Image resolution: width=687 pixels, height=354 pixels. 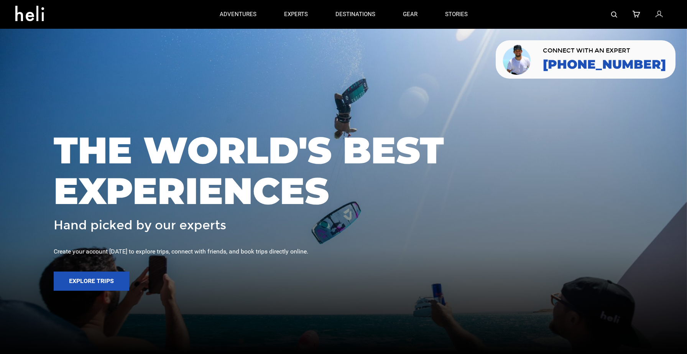 What do you see at coordinates (296, 14) in the screenshot?
I see `p: experts` at bounding box center [296, 14].